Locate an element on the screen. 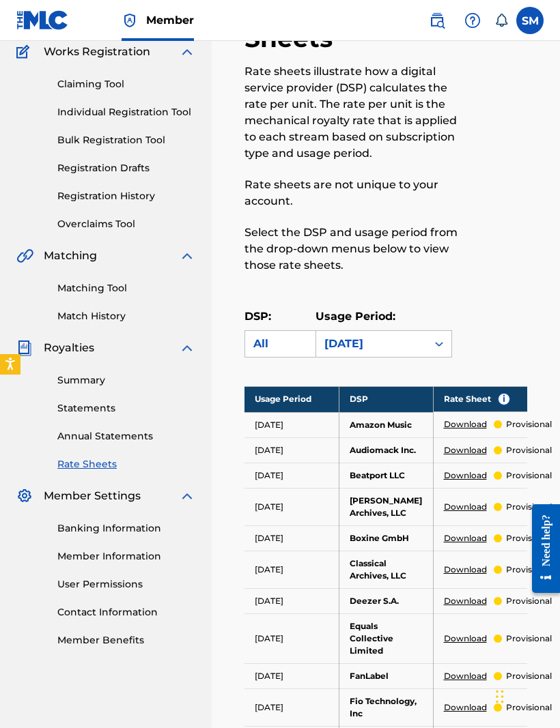 The height and width of the screenshot is (728, 560). img: Matching is located at coordinates (24, 256).